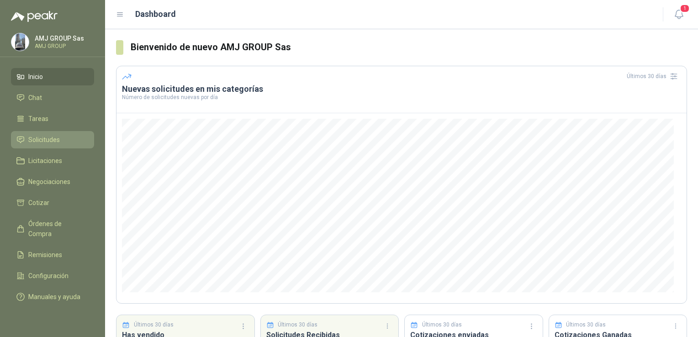 The image size is (698, 337). Describe the element at coordinates (57, 229) in the screenshot. I see `span: Órdenes de Compra` at that location.